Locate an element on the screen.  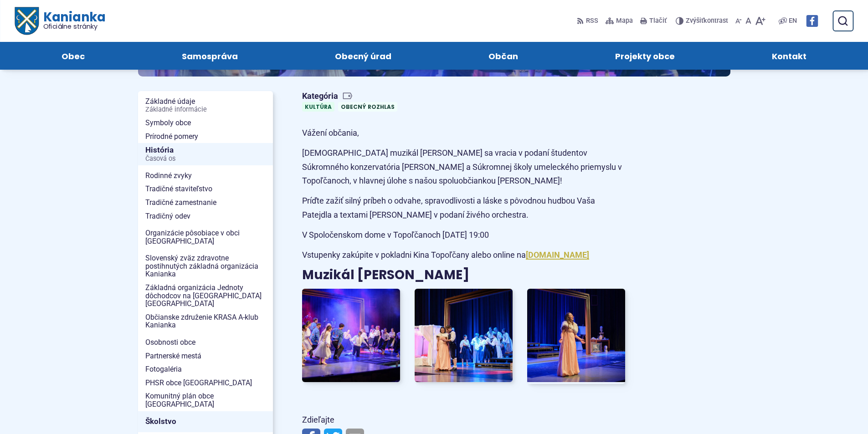
span: História is located at coordinates (206, 154).